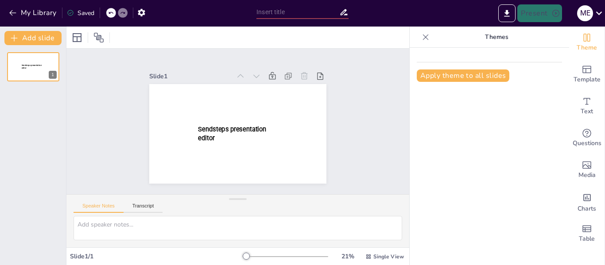 The height and width of the screenshot is (265, 605). What do you see at coordinates (587, 209) in the screenshot?
I see `span: Charts` at bounding box center [587, 209].